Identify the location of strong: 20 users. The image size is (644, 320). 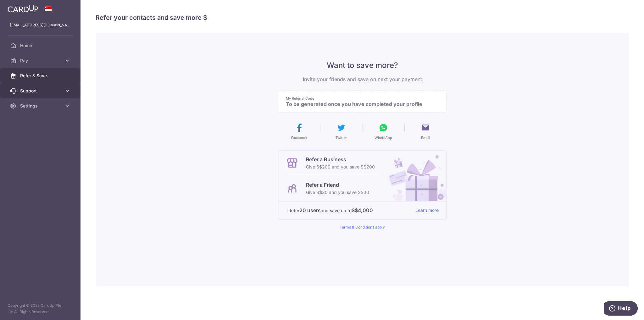
(310, 210).